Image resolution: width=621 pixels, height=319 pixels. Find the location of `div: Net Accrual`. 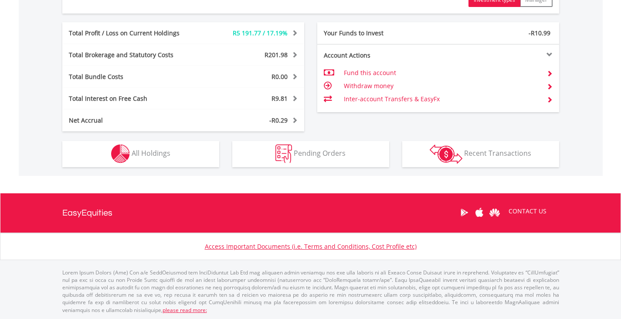

div: Net Accrual is located at coordinates (133, 120).